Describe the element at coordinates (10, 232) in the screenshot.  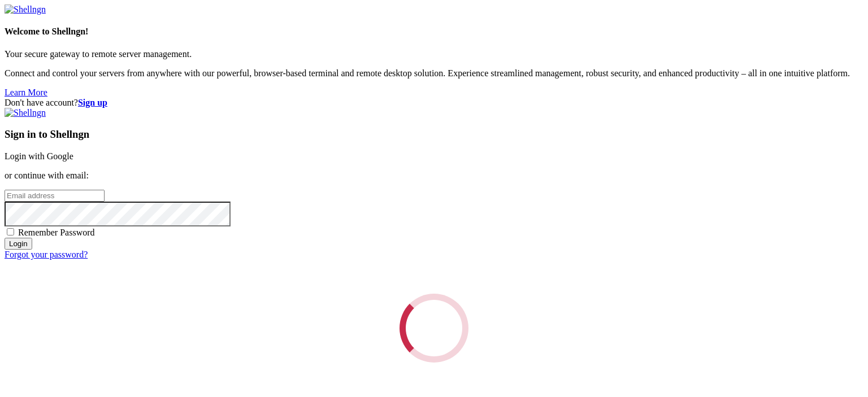
I see `input: Remember Password` at that location.